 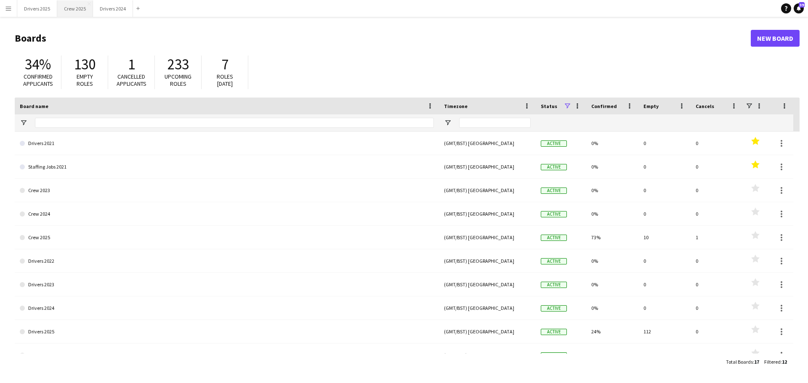 I want to click on span: Confirmed applicants, so click(x=38, y=80).